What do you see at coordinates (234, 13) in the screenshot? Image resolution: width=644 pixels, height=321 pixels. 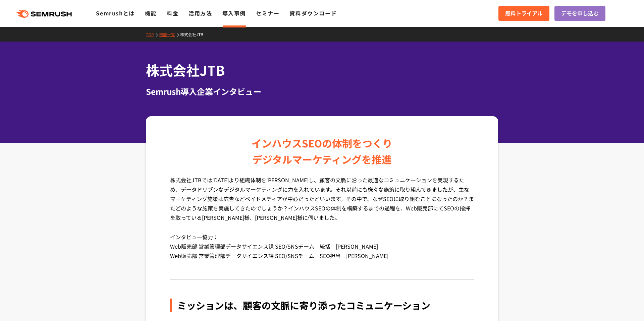 I see `a: 導入事例` at bounding box center [234, 13].